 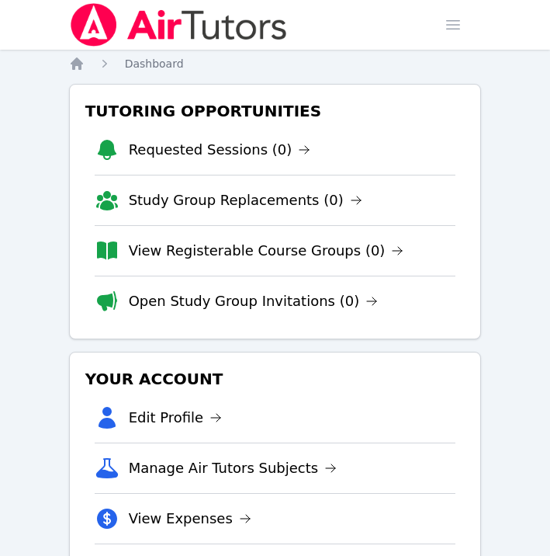 I want to click on a: Edit Profile, so click(x=175, y=418).